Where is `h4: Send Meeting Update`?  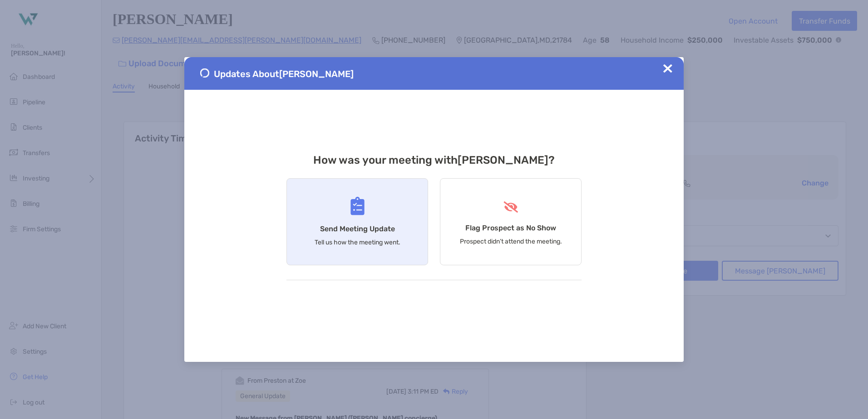
h4: Send Meeting Update is located at coordinates (358, 229).